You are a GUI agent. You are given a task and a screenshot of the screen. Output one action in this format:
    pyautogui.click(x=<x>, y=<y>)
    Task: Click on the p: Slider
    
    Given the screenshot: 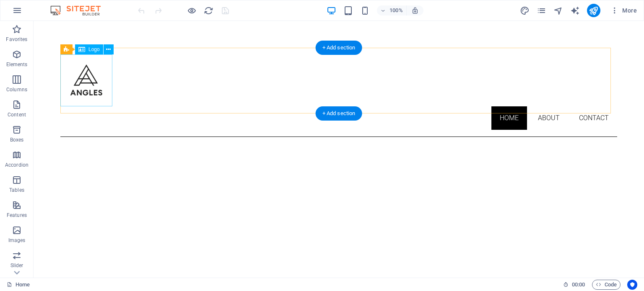 What is the action you would take?
    pyautogui.click(x=17, y=266)
    